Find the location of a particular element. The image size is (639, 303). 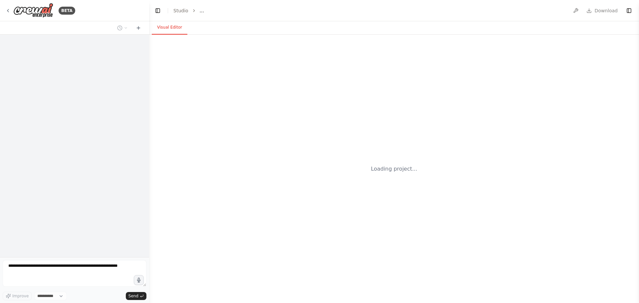

button: Click to speak your automation idea is located at coordinates (139, 280).